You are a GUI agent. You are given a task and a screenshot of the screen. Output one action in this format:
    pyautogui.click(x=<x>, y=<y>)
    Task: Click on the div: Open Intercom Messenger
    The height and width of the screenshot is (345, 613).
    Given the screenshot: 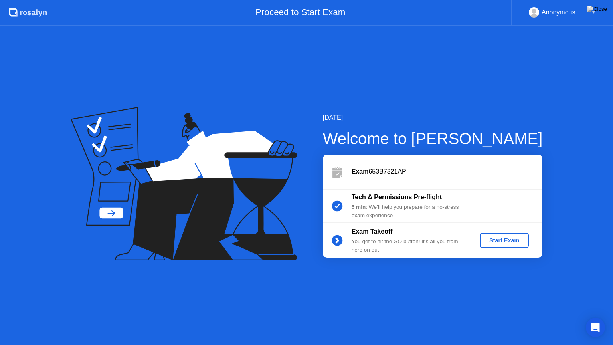 What is the action you would take?
    pyautogui.click(x=595, y=327)
    